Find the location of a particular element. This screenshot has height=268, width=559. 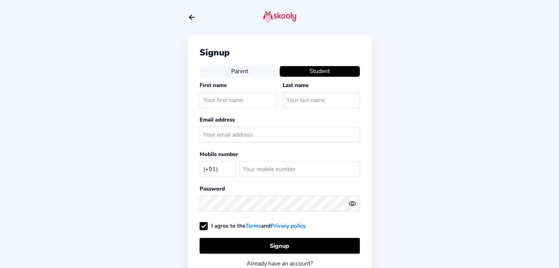

label: Email address is located at coordinates (217, 120).